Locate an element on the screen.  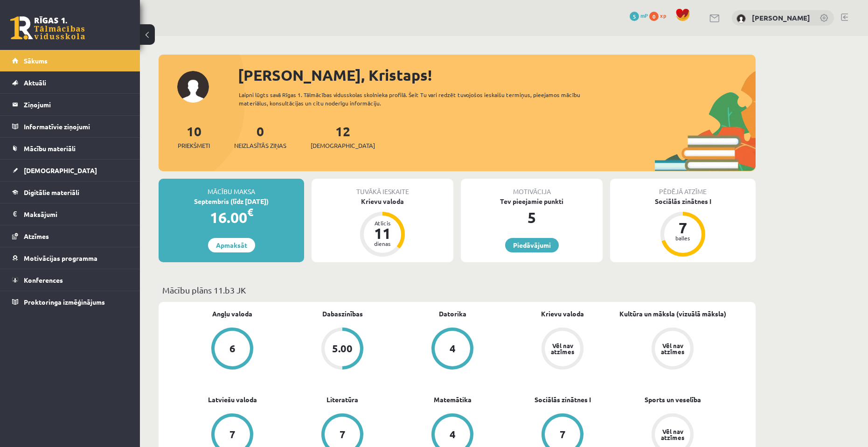
a: 10Priekšmeti is located at coordinates (194, 136).